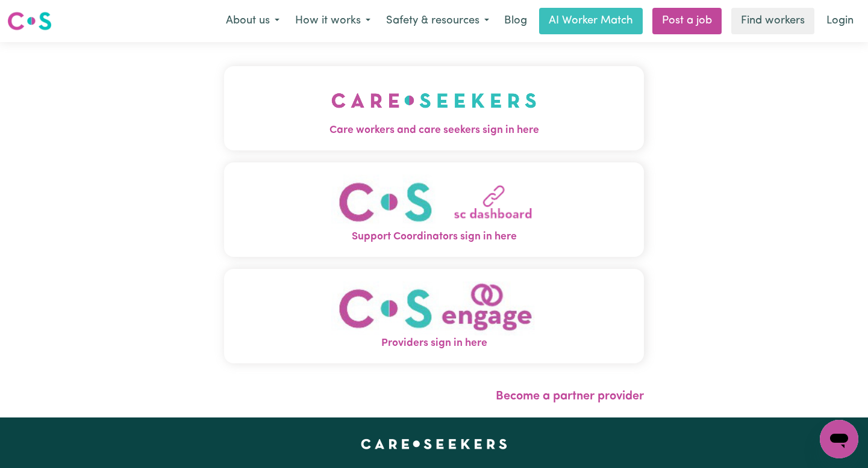 Image resolution: width=868 pixels, height=468 pixels. Describe the element at coordinates (252, 21) in the screenshot. I see `button: About us` at that location.